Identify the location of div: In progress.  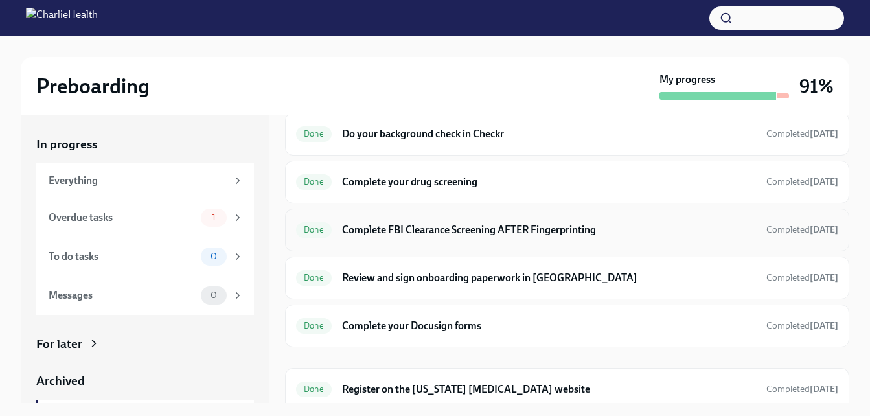
(145, 144).